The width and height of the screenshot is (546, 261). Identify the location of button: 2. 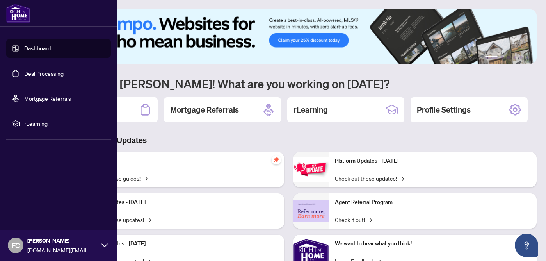
(502, 57).